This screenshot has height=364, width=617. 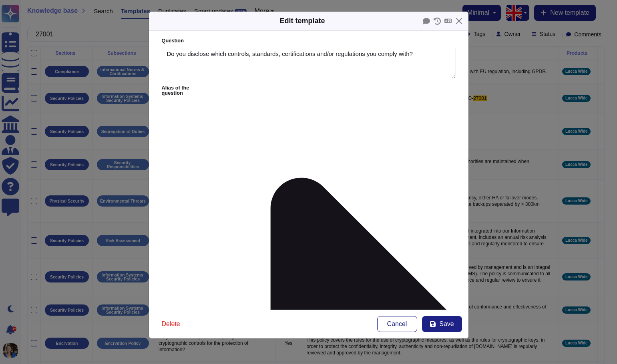 I want to click on div: Edit template, so click(x=302, y=21).